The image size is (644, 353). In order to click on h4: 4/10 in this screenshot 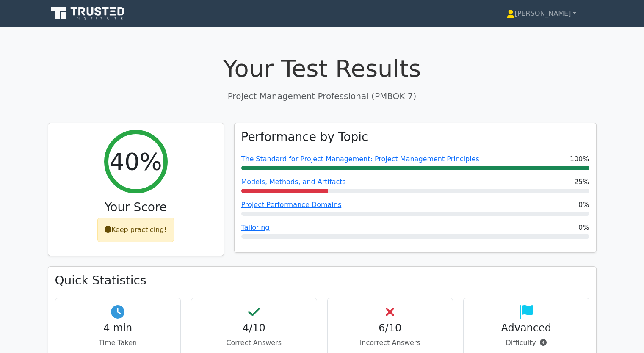, I will do `click(254, 328)`.